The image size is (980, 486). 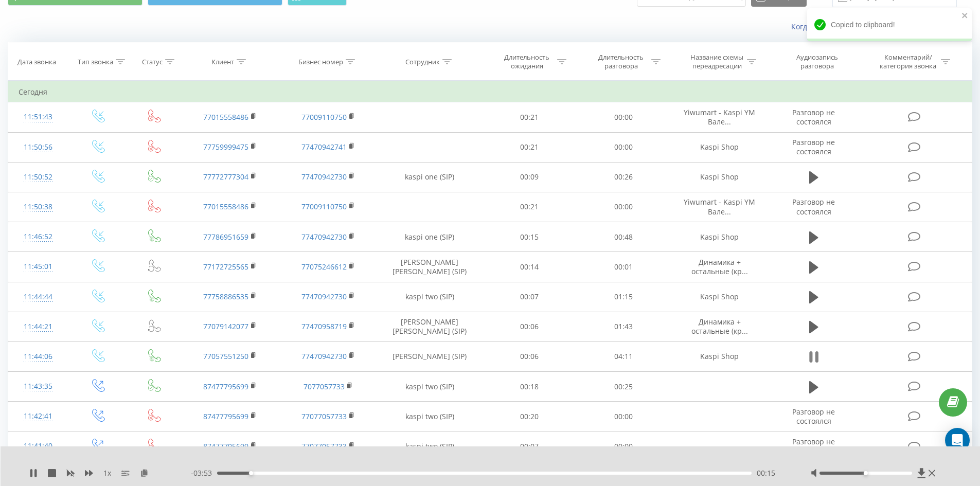 I want to click on a: 77057551250, so click(x=226, y=356).